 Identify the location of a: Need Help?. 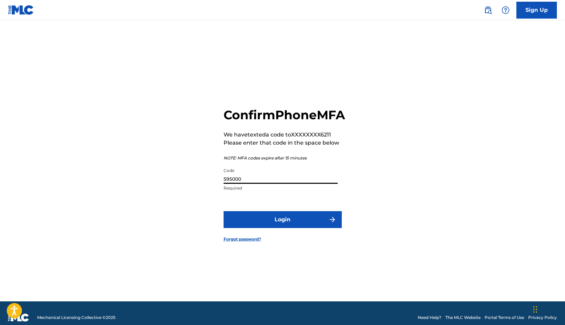
(429, 317).